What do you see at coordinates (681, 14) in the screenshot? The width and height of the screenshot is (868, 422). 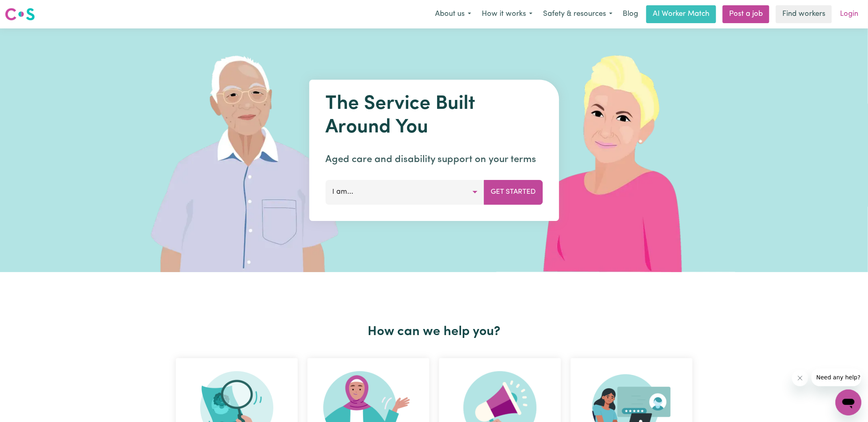 I see `a: AI Worker Match` at bounding box center [681, 14].